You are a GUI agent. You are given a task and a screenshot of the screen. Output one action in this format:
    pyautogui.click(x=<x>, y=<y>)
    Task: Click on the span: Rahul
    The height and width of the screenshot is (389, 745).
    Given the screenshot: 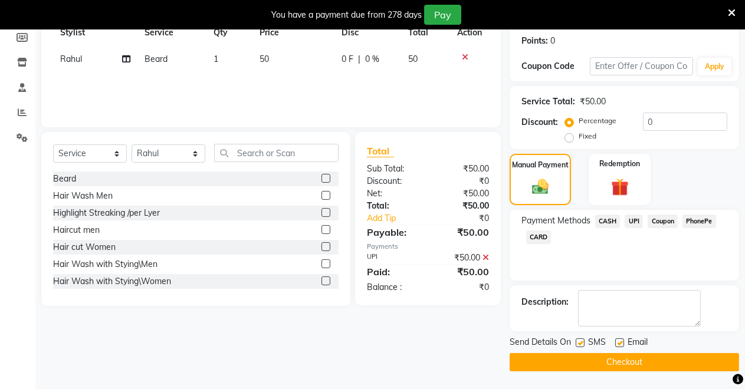 What is the action you would take?
    pyautogui.click(x=71, y=59)
    